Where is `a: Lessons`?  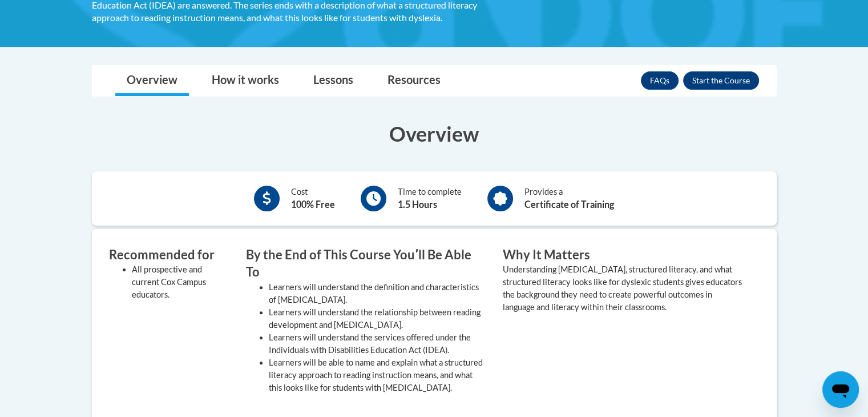
a: Lessons is located at coordinates (333, 80).